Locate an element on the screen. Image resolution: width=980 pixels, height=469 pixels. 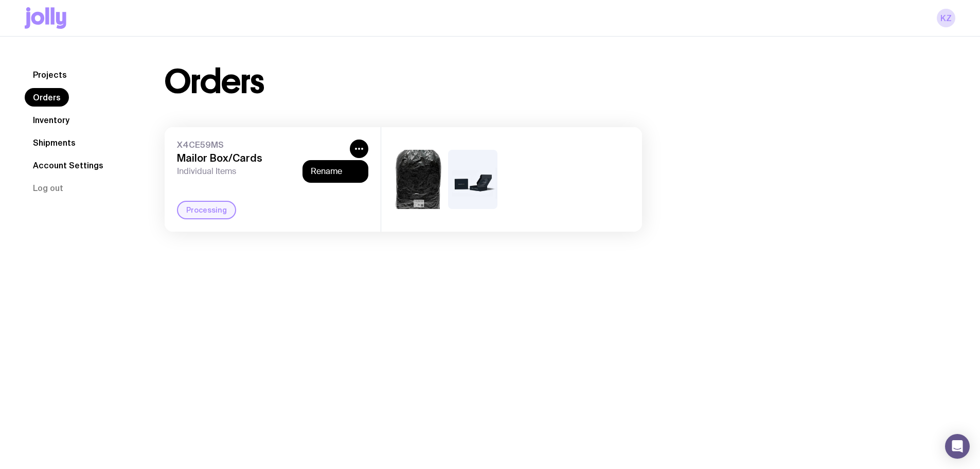
h1: Orders is located at coordinates (214, 82).